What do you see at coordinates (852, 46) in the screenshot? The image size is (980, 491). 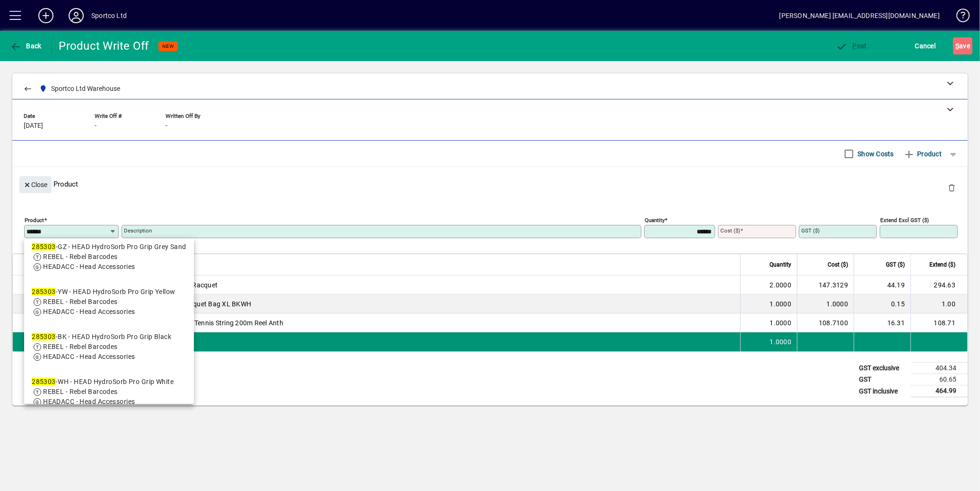 I see `button: Post` at bounding box center [852, 46].